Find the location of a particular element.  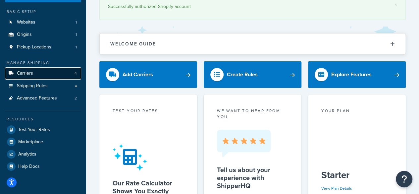

li: Shipping Rules is located at coordinates (43, 86).